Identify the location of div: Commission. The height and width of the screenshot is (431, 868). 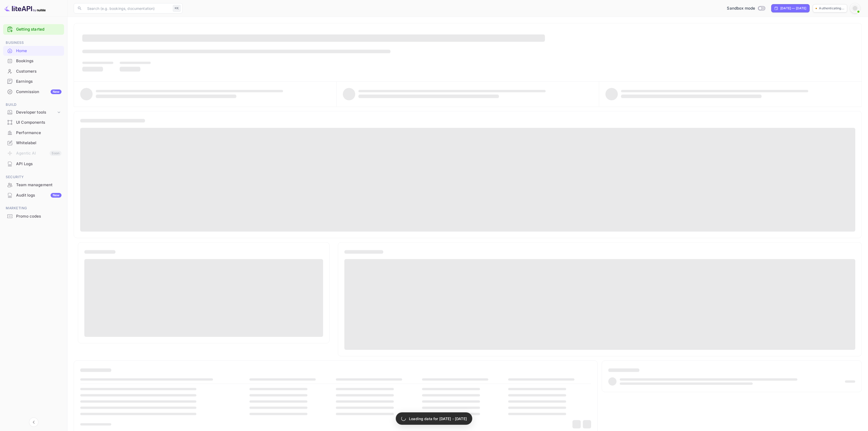
(39, 92).